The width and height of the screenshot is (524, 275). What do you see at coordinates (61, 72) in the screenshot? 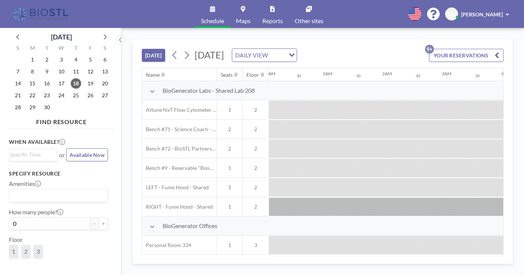
I see `span: Wednesday, September 10, 2025` at bounding box center [61, 72].